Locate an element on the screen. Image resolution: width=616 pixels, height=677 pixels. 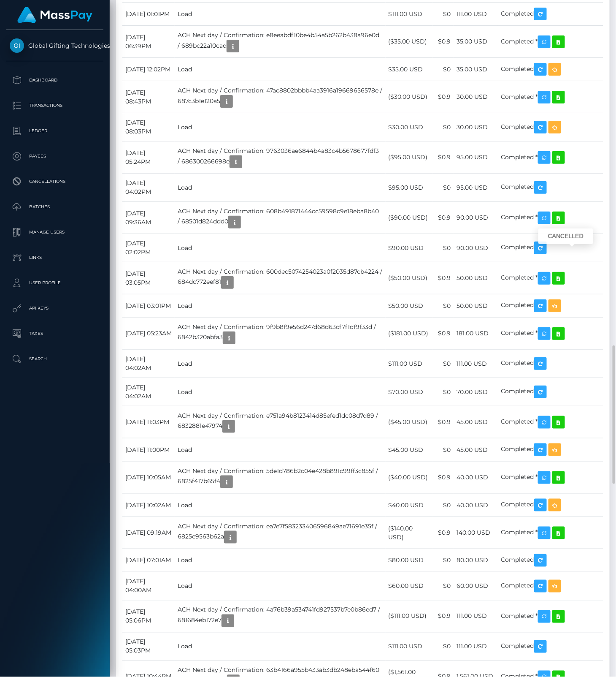
td: 35.00 USD is located at coordinates (476, 42).